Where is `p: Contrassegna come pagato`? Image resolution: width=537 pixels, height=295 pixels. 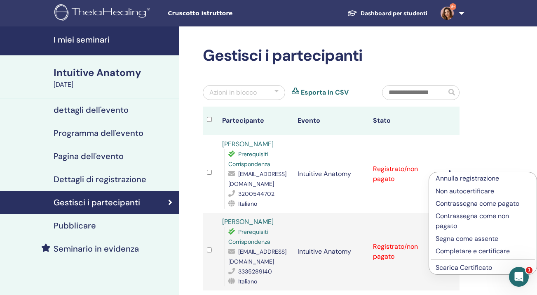 p: Contrassegna come pagato is located at coordinates (483, 203).